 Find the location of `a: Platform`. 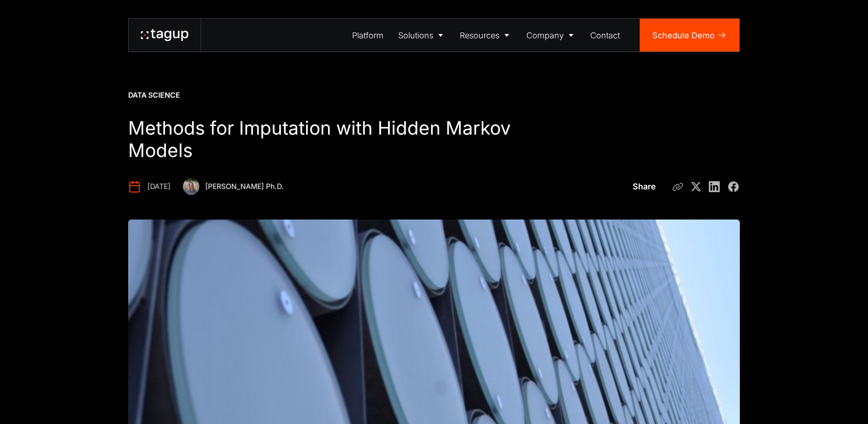

a: Platform is located at coordinates (369, 35).